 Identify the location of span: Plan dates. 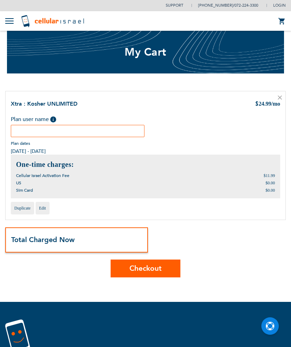
(28, 143).